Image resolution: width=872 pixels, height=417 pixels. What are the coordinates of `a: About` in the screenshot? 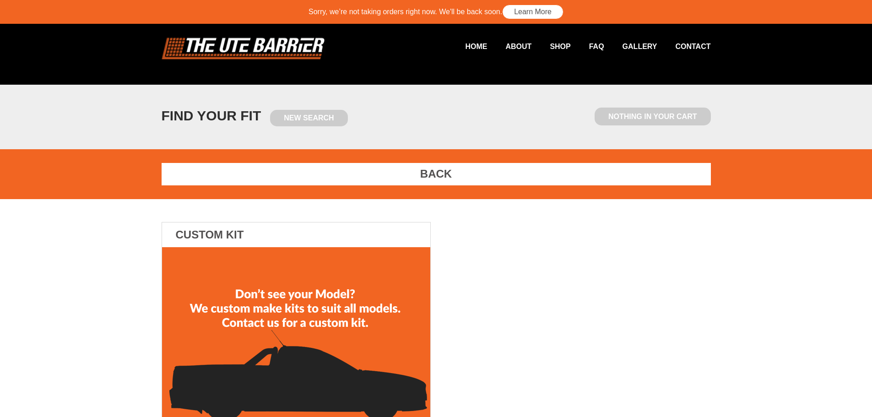 It's located at (509, 46).